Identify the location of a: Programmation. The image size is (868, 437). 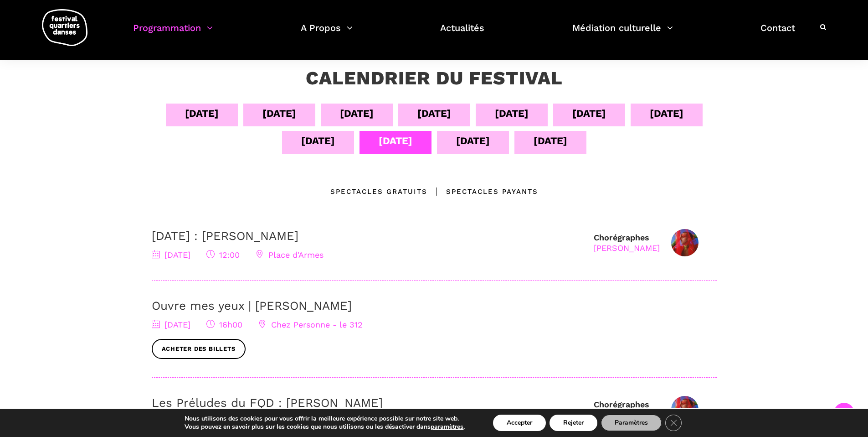
(173, 34).